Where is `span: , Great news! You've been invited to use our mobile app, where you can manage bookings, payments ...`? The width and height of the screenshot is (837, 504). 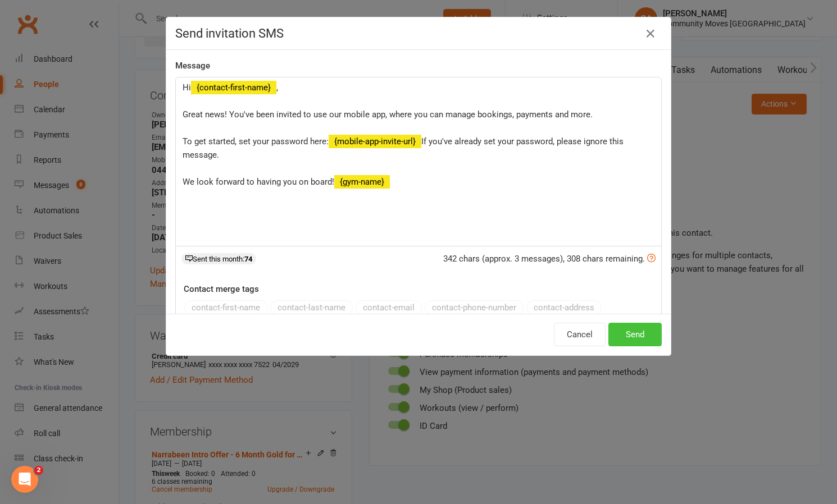
span: , Great news! You've been invited to use our mobile app, where you can manage bookings, payments ... is located at coordinates (388, 114).